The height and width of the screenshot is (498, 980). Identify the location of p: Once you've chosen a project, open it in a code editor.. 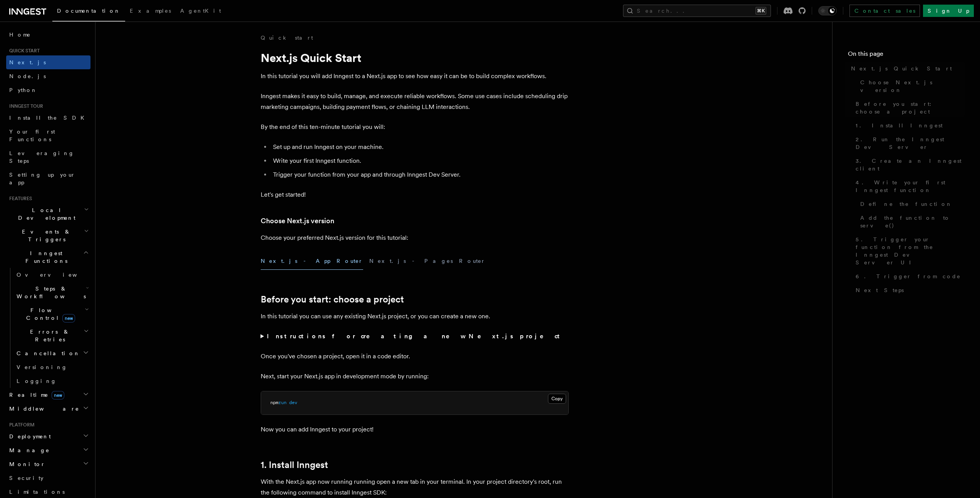
(415, 356).